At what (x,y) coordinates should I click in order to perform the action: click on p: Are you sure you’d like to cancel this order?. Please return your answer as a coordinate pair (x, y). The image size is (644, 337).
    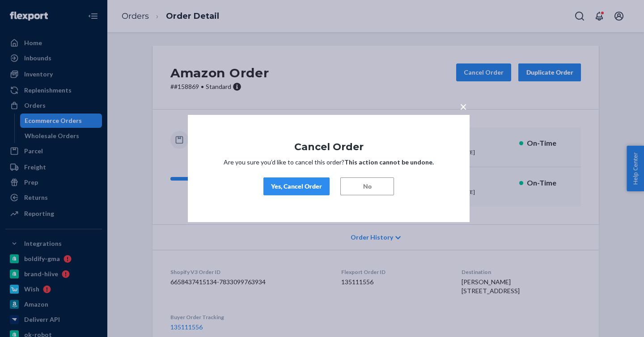
    Looking at the image, I should click on (328, 163).